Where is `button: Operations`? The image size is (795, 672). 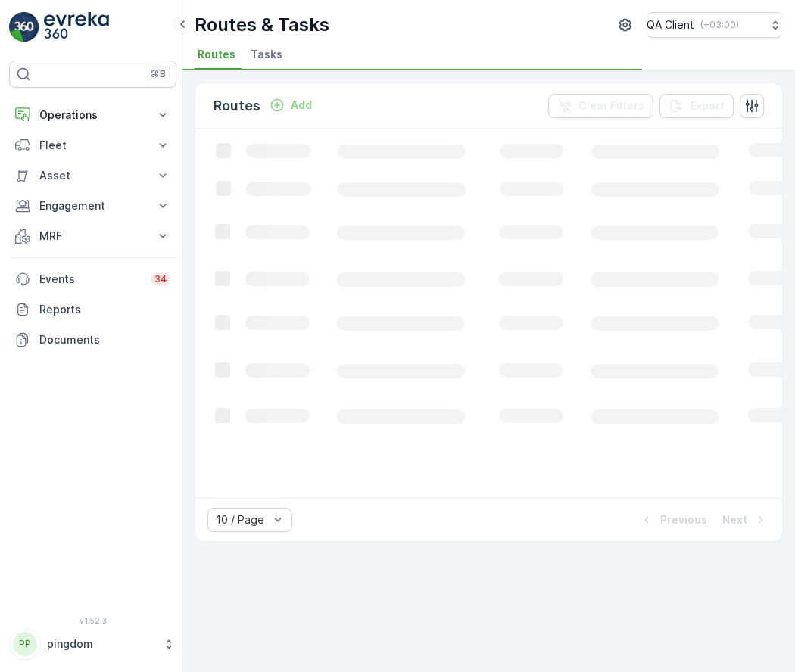
button: Operations is located at coordinates (93, 115).